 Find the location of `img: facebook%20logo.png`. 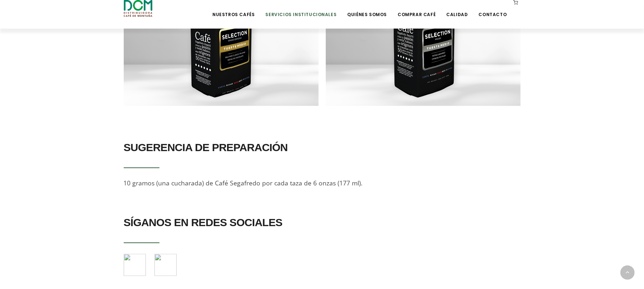

img: facebook%20logo.png is located at coordinates (135, 265).